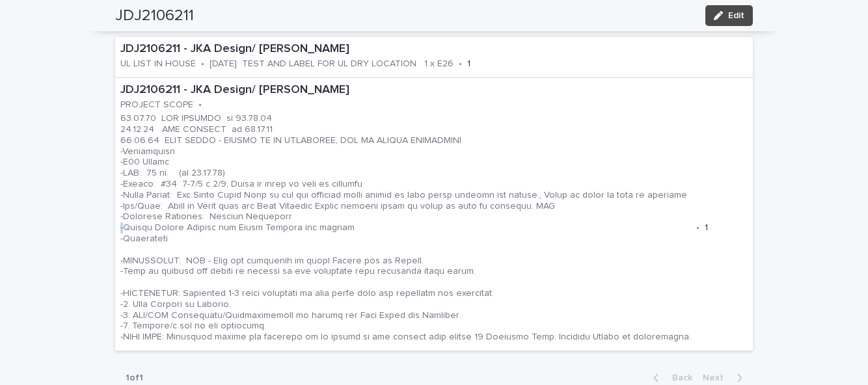 The height and width of the screenshot is (385, 868). What do you see at coordinates (405, 228) in the screenshot?
I see `p: 63.07.70 LOR IPSUMDO si 93.78.04 24.12.24 AME CONSECT ad 68.17.11 66.06.64 ELIT SEDDO - EIUSMO TE...` at bounding box center [405, 228].